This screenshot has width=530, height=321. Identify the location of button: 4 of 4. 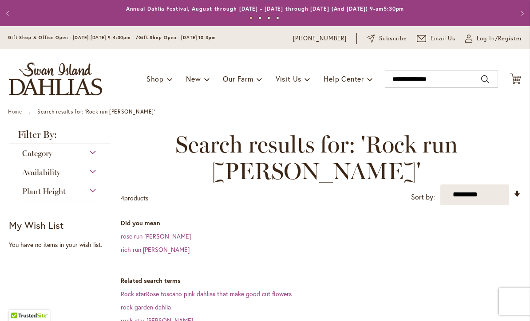
(278, 18).